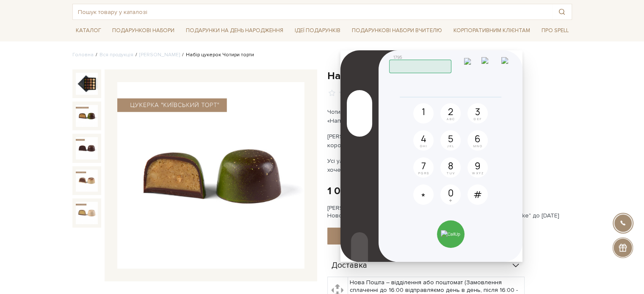 The height and width of the screenshot is (294, 644). Describe the element at coordinates (89, 31) in the screenshot. I see `a: Каталог` at that location.